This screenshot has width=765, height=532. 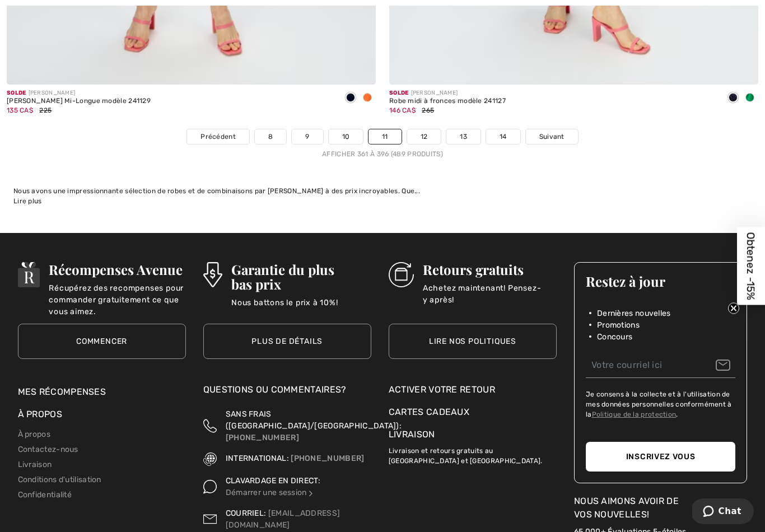 I want to click on button: Inscrivez vous, so click(x=661, y=456).